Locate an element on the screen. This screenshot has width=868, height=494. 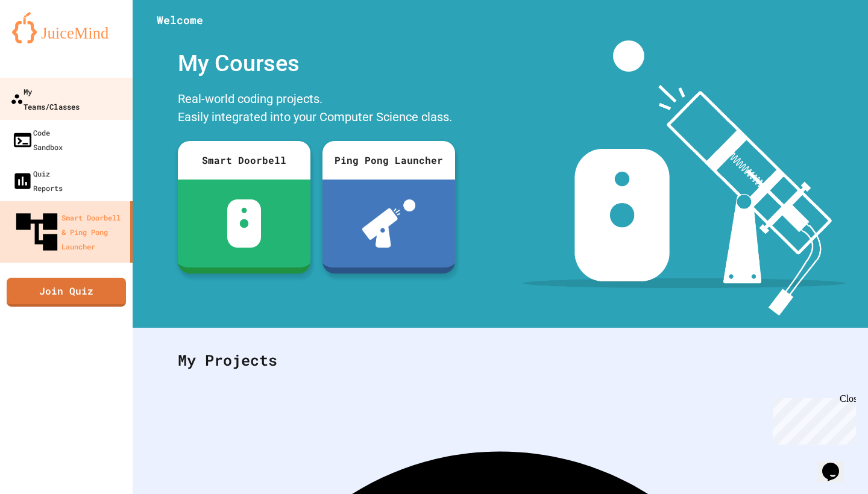
div: Chat with us now!Close is located at coordinates (44, 41).